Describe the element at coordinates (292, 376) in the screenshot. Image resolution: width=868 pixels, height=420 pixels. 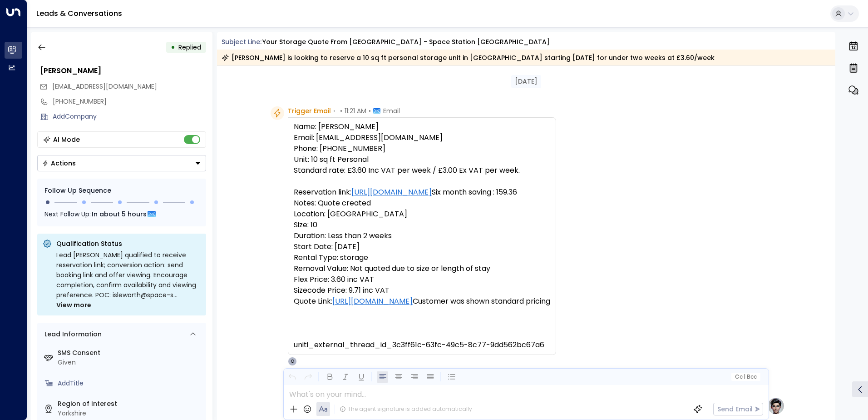
I see `button: Undo` at that location.